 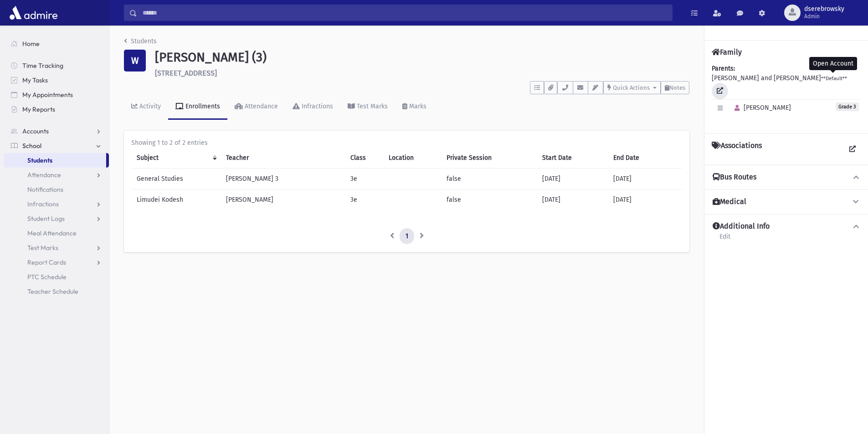 I want to click on th: Teacher, so click(x=283, y=158).